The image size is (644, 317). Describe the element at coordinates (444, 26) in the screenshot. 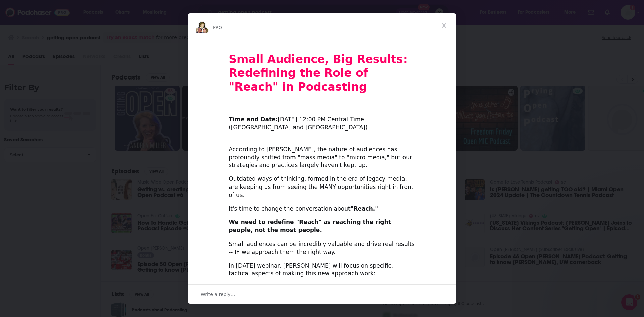

I see `span: Close` at that location.